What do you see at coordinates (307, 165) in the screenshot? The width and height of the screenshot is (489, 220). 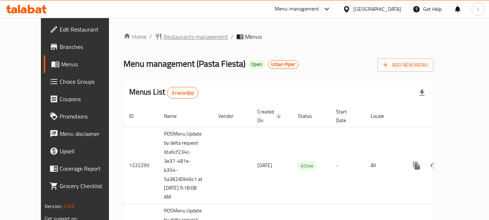 I see `div: Active` at bounding box center [307, 165].